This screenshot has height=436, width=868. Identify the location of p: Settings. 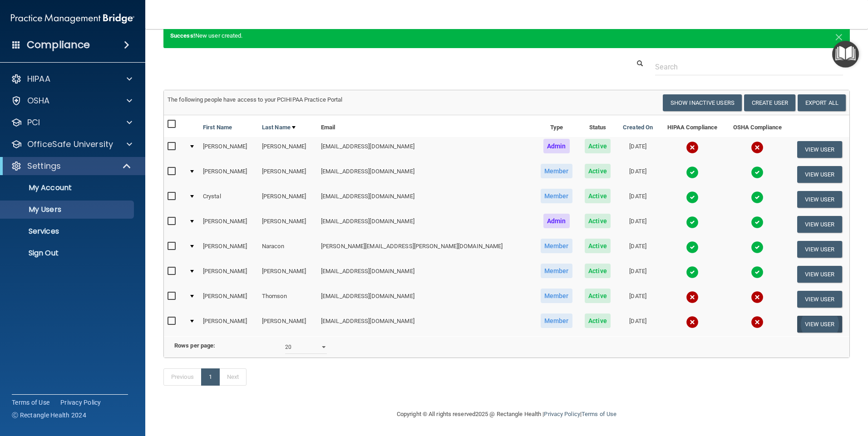
(44, 166).